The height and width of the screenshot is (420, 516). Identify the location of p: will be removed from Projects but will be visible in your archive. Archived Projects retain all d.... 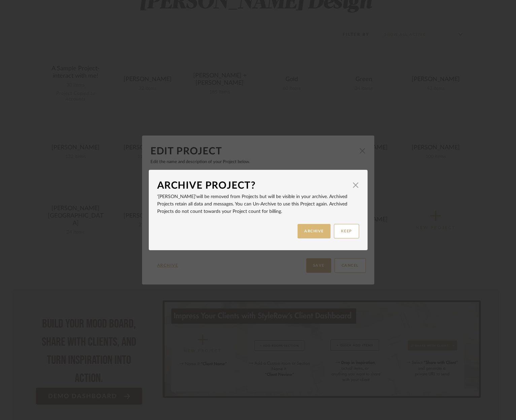
(258, 204).